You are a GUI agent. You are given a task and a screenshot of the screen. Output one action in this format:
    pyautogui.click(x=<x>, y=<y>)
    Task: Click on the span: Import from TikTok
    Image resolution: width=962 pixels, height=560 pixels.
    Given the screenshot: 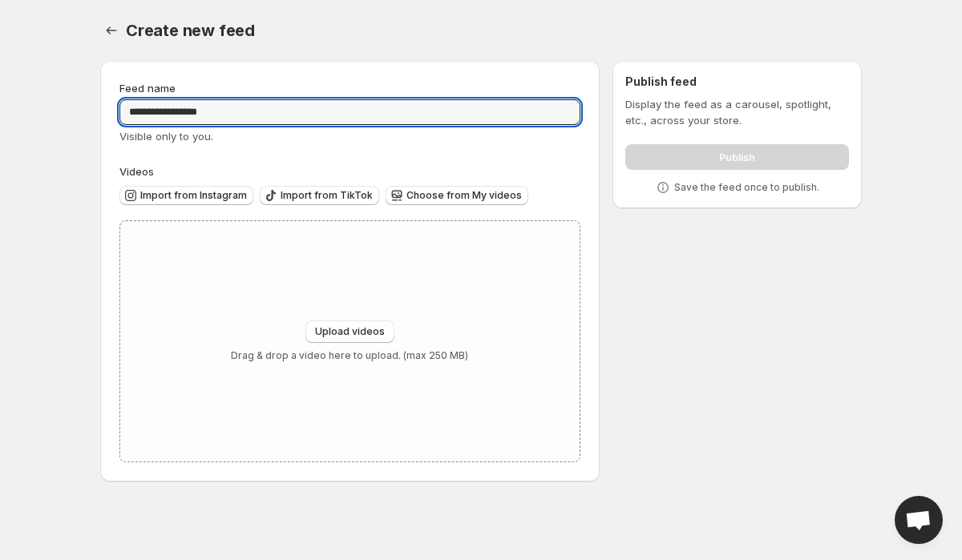 What is the action you would take?
    pyautogui.click(x=326, y=196)
    